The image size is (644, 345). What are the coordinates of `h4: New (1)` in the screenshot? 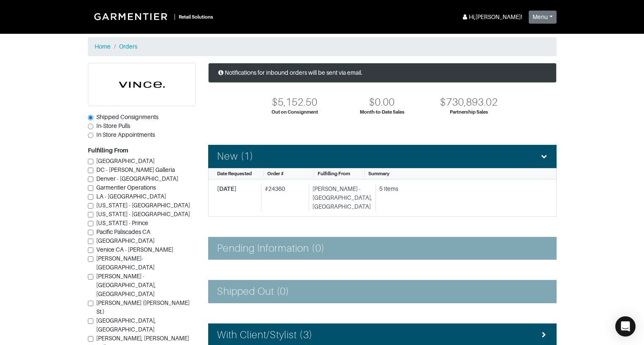 It's located at (235, 156).